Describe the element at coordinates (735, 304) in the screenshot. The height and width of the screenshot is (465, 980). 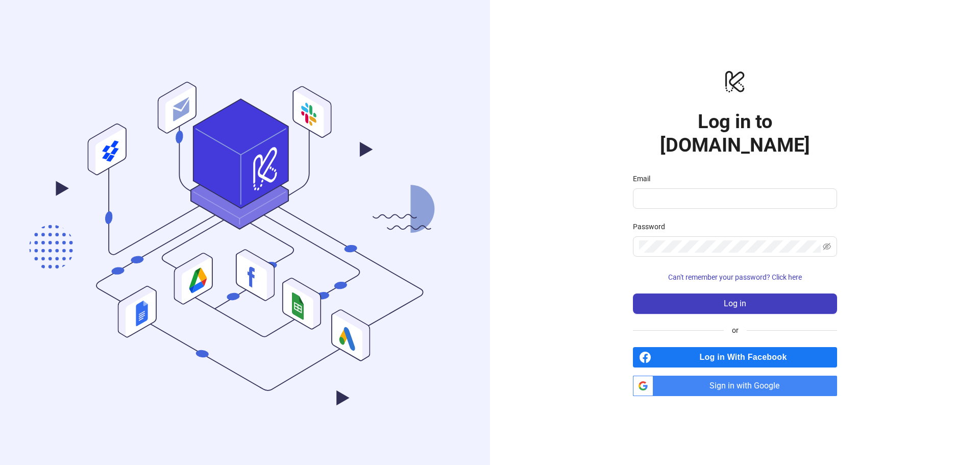
I see `button: Log in` at that location.